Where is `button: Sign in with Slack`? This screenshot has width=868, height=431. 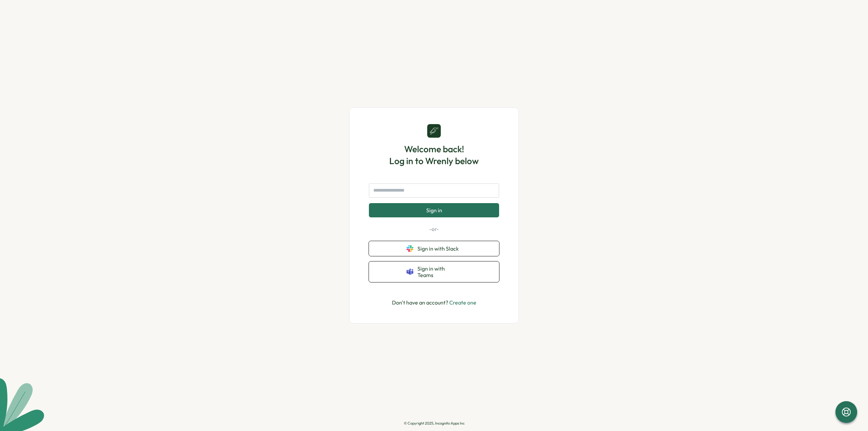
button: Sign in with Slack is located at coordinates (434, 248).